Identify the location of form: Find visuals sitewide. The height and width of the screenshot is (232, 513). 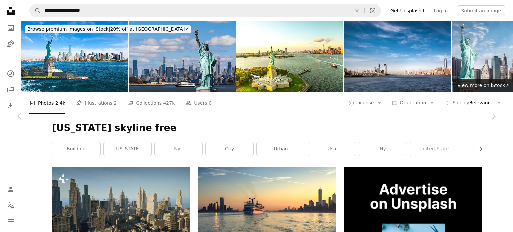
(205, 11).